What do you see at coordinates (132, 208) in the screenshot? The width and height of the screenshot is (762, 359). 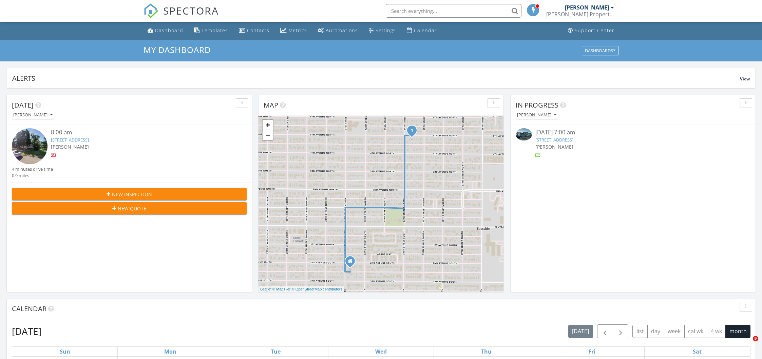 I see `span: New Quote` at bounding box center [132, 208].